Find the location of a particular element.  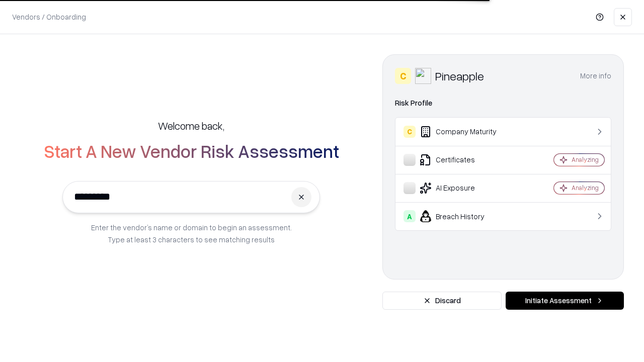

img: Pineapple is located at coordinates (423, 76).